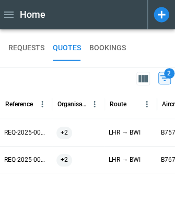 The width and height of the screenshot is (175, 222). What do you see at coordinates (26, 48) in the screenshot?
I see `button: REQUESTS` at bounding box center [26, 48].